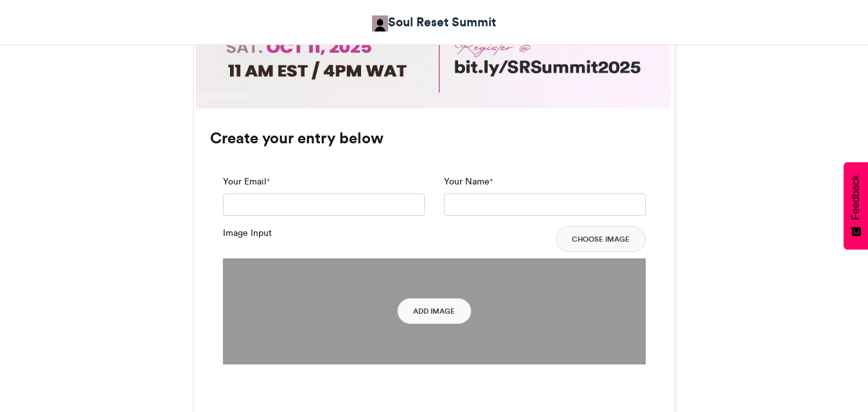 Image resolution: width=868 pixels, height=412 pixels. I want to click on label: Your Email, so click(246, 182).